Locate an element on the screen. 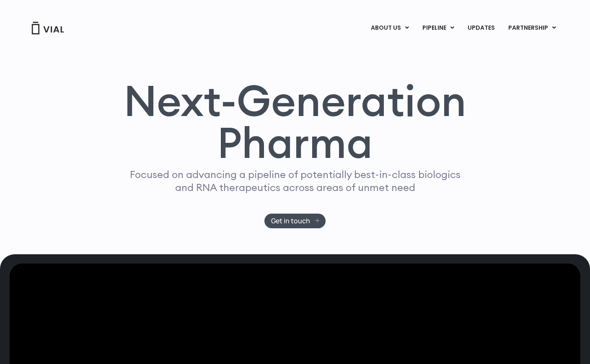  h1: Next-Generation Pharma is located at coordinates (295, 122).